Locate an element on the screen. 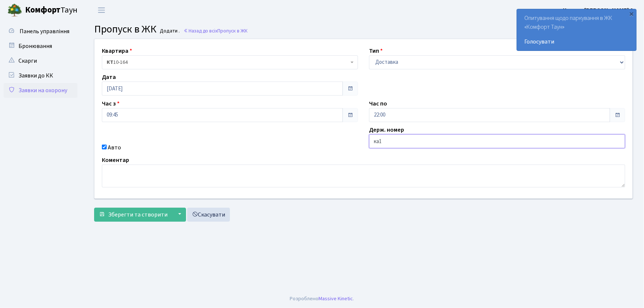  a: Massive Kinetic is located at coordinates (336, 298).